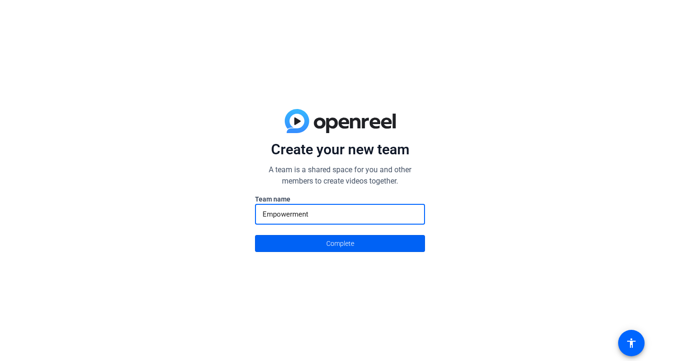  Describe the element at coordinates (340, 244) in the screenshot. I see `button: Complete` at that location.